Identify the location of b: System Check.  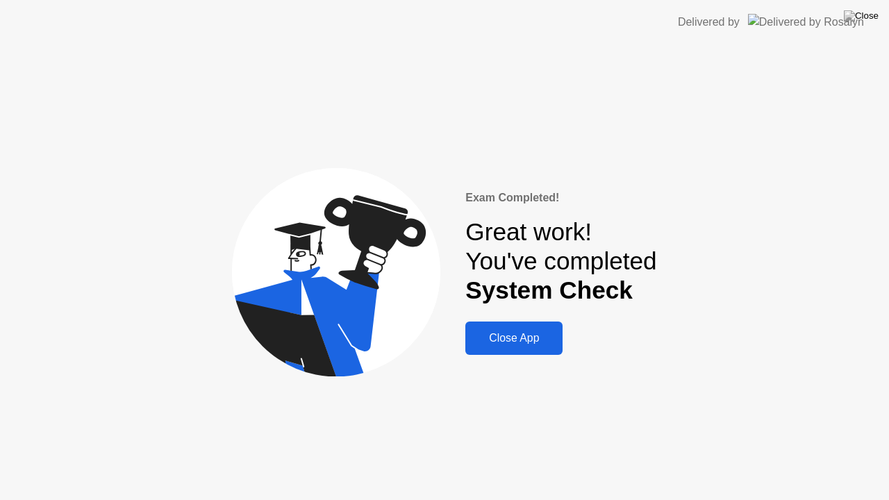
(549, 290).